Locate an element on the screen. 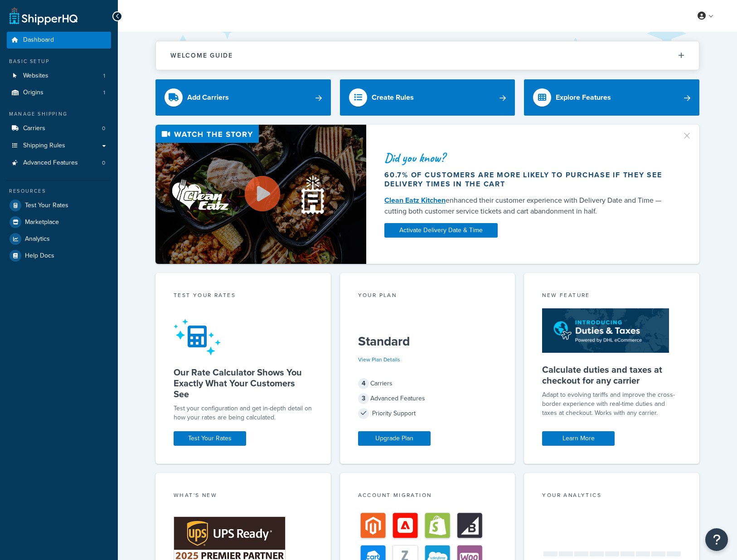  div: 60.7% of customers are more likely to purchase if they see delivery times in the cart is located at coordinates (528, 179).